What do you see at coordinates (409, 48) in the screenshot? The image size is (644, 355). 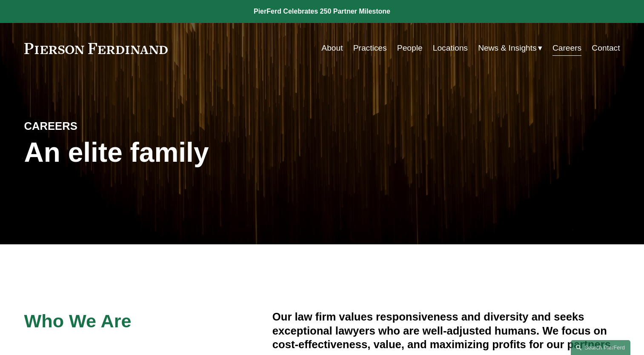 I see `a: People` at bounding box center [409, 48].